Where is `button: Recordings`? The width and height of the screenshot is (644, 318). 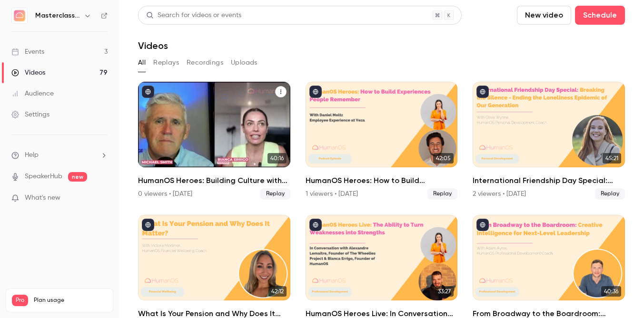 button: Recordings is located at coordinates (204, 63).